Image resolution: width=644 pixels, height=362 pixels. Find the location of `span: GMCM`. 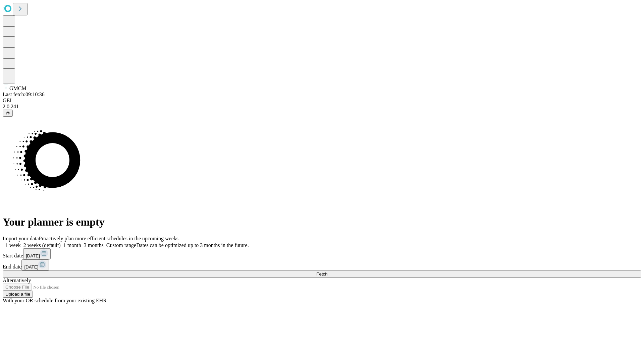

span: GMCM is located at coordinates (18, 88).